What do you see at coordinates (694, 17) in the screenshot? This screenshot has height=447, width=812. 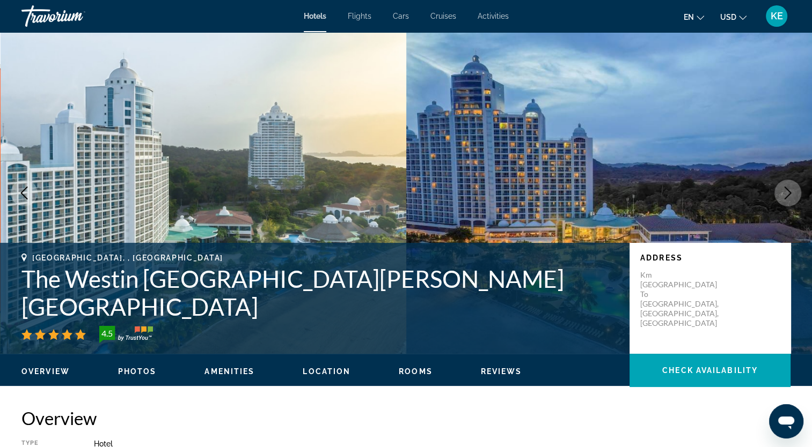 I see `button: Change language` at bounding box center [694, 17].